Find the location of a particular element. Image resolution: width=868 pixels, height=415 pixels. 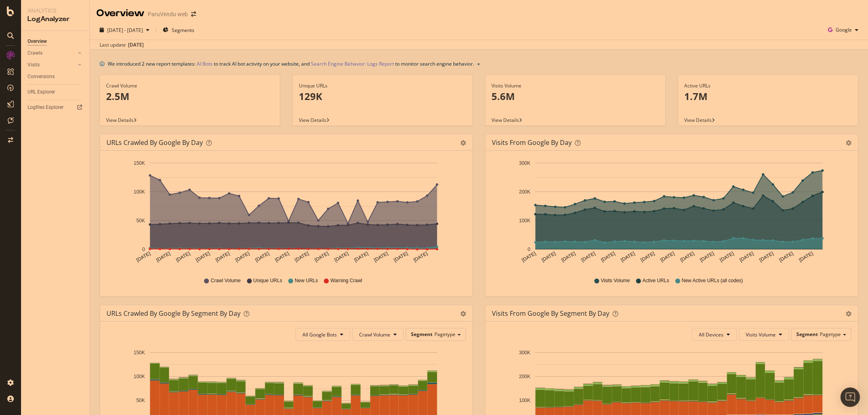

button: Visits Volume is located at coordinates (764, 334).